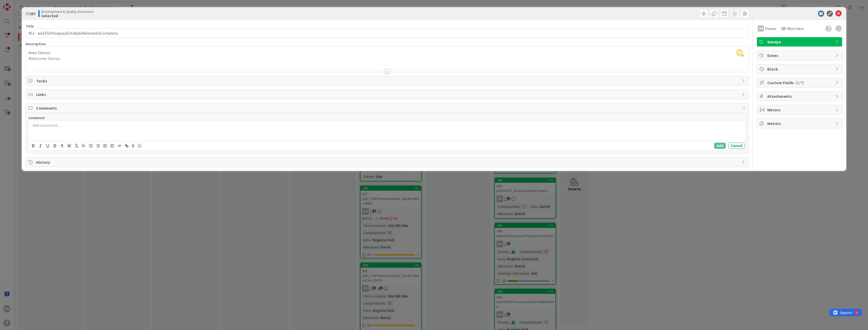 The width and height of the screenshot is (868, 330). What do you see at coordinates (387, 59) in the screenshot?
I see `p: Milestone: Outros` at bounding box center [387, 59].